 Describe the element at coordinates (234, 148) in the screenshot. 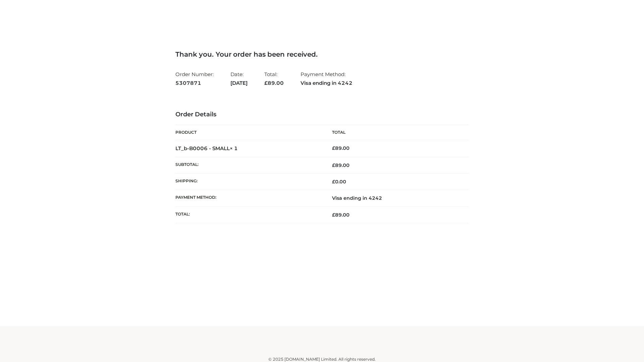

I see `strong: × 1` at that location.